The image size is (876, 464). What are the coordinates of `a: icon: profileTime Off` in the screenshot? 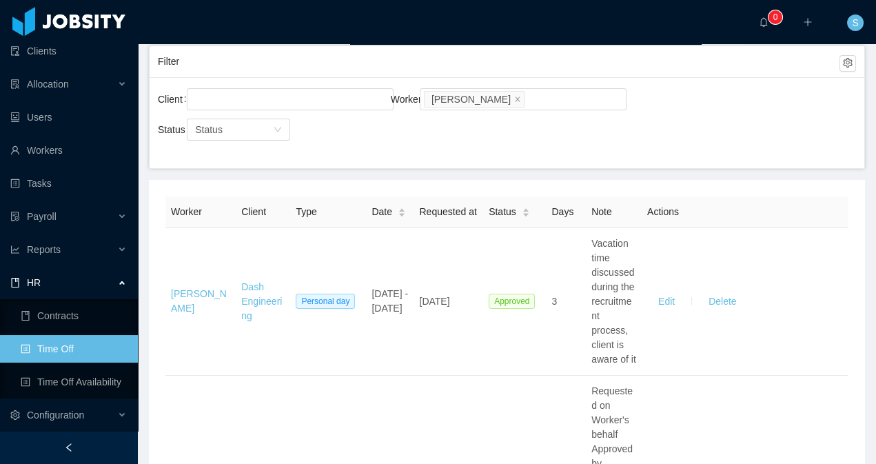 It's located at (74, 349).